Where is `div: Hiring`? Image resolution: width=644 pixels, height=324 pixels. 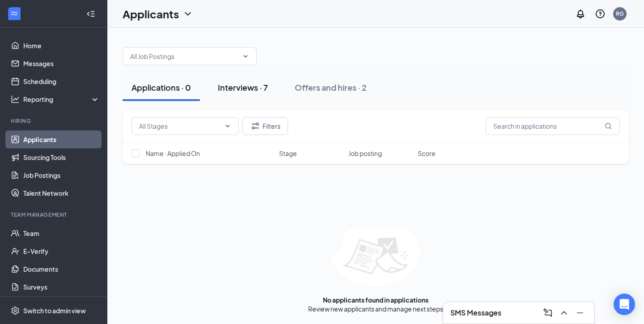 div: Hiring is located at coordinates (54, 120).